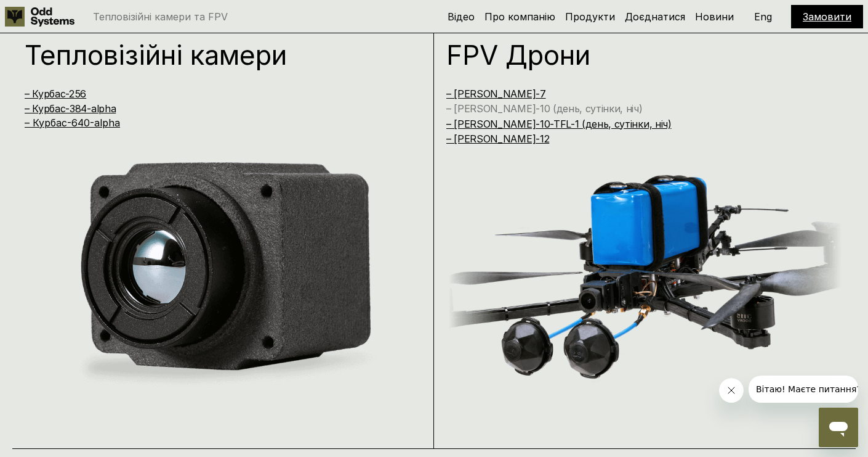 Image resolution: width=868 pixels, height=457 pixels. Describe the element at coordinates (519, 16) in the screenshot. I see `a: Про компанію` at that location.